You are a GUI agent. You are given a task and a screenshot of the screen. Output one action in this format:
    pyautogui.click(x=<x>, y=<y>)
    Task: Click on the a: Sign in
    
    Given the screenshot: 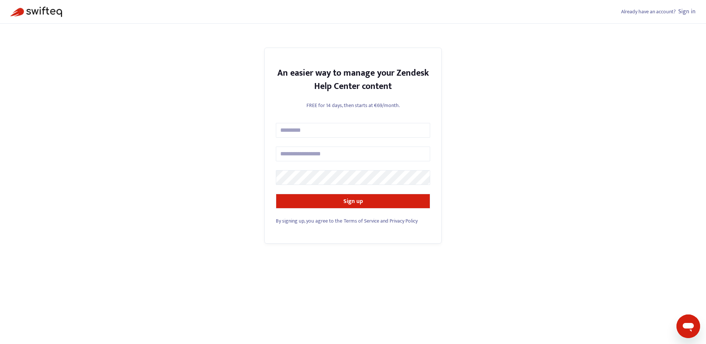 What is the action you would take?
    pyautogui.click(x=687, y=11)
    